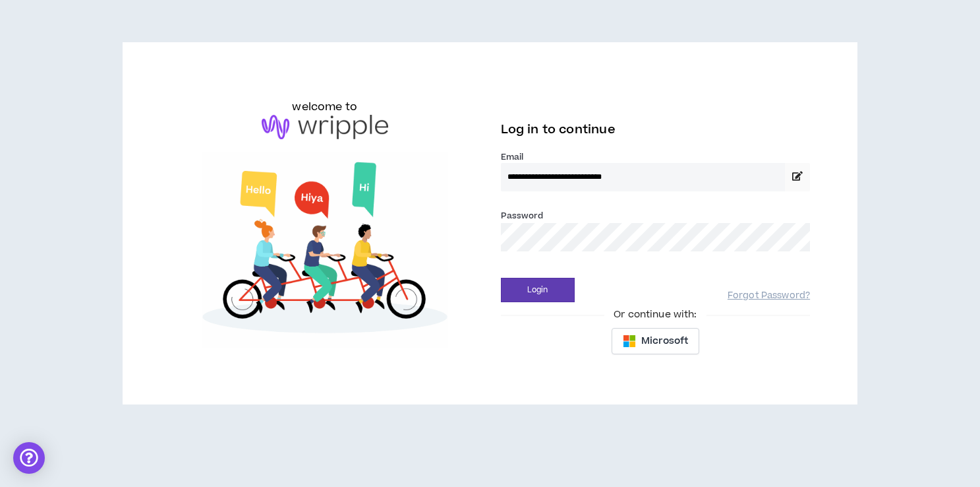  What do you see at coordinates (325, 127) in the screenshot?
I see `img: logo-brand.png` at bounding box center [325, 127].